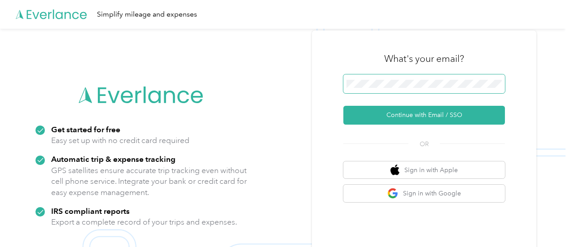 The image size is (570, 247). Describe the element at coordinates (147, 14) in the screenshot. I see `div: Simplify mileage and expenses` at that location.